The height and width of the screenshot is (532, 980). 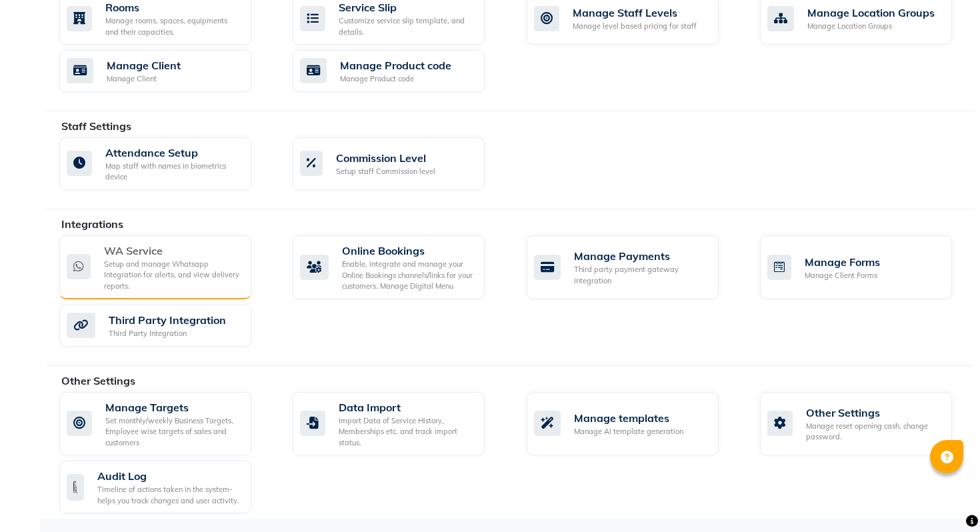 What do you see at coordinates (874, 431) in the screenshot?
I see `div: Manage reset opening cash, change password.` at bounding box center [874, 431].